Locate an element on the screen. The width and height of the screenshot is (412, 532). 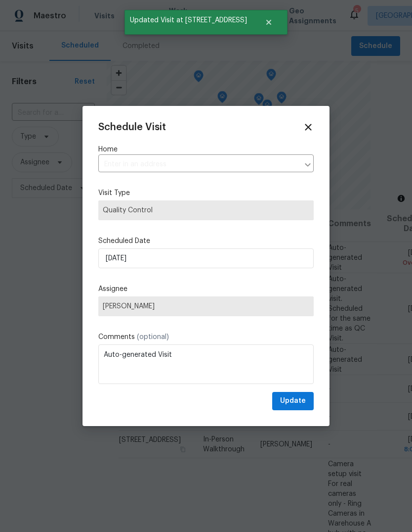
label: Home is located at coordinates (206, 149).